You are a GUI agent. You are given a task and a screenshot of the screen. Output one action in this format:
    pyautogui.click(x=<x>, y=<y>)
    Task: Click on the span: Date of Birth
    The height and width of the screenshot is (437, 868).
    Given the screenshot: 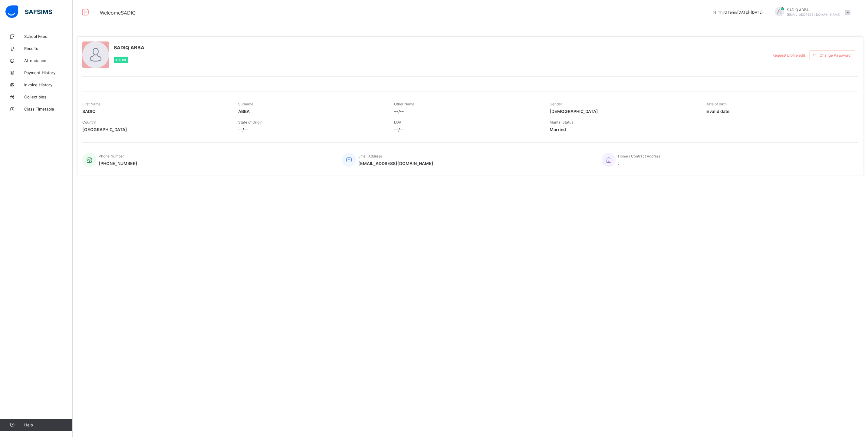 What is the action you would take?
    pyautogui.click(x=716, y=104)
    